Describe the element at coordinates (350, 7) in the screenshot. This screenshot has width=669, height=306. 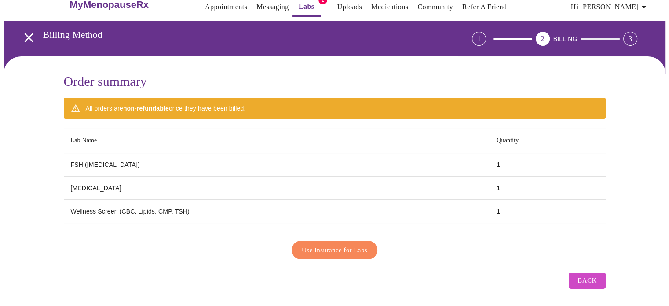
I see `a: Uploads` at that location.